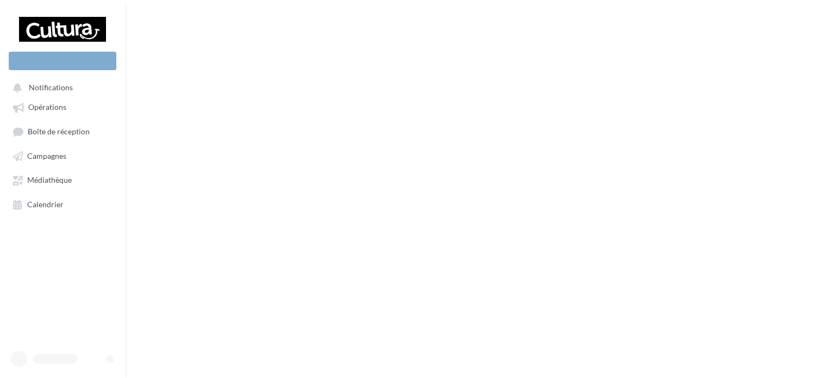 The height and width of the screenshot is (378, 835). Describe the element at coordinates (51, 87) in the screenshot. I see `span: Notifications` at that location.